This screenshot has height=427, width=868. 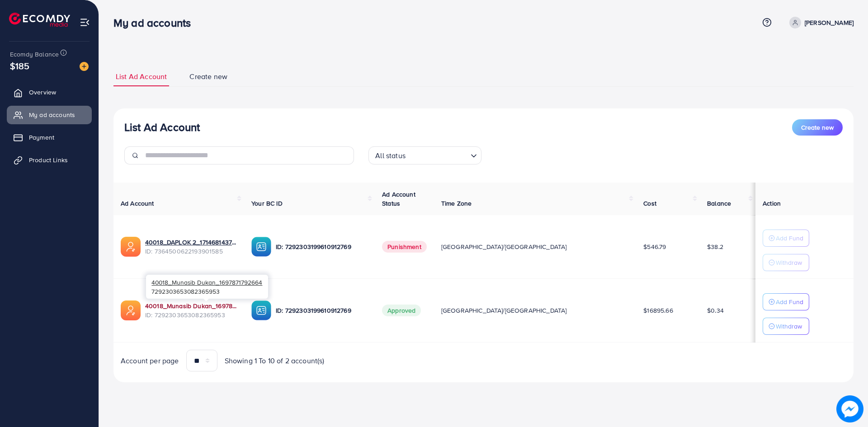 What do you see at coordinates (190, 242) in the screenshot?
I see `a: 40018_DAPLOK 2_1714681437838` at bounding box center [190, 242].